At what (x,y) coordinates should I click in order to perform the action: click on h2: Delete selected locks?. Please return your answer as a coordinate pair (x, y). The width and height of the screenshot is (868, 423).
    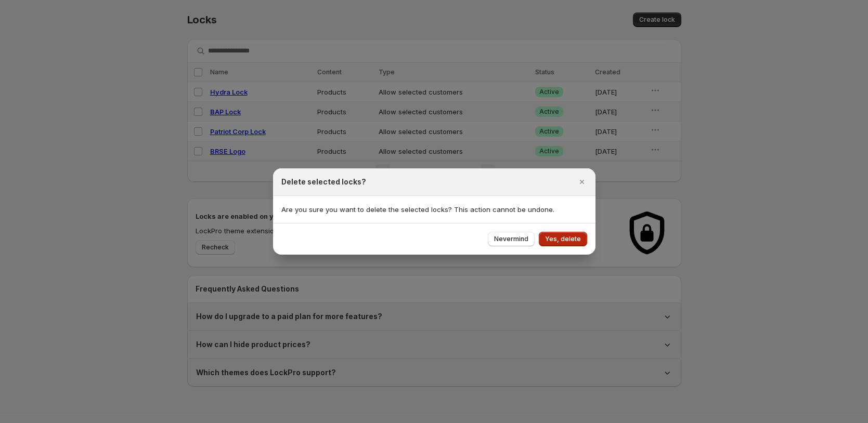
    Looking at the image, I should click on (324, 182).